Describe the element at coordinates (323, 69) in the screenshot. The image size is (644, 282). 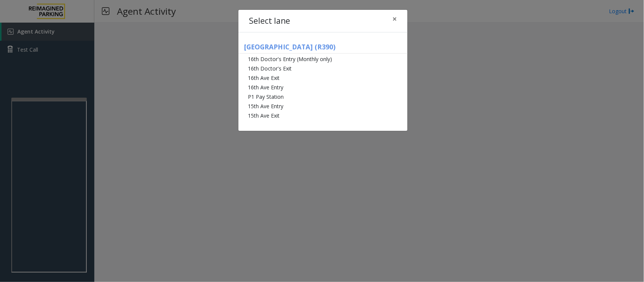
I see `li: 16th Doctor's Exit` at that location.